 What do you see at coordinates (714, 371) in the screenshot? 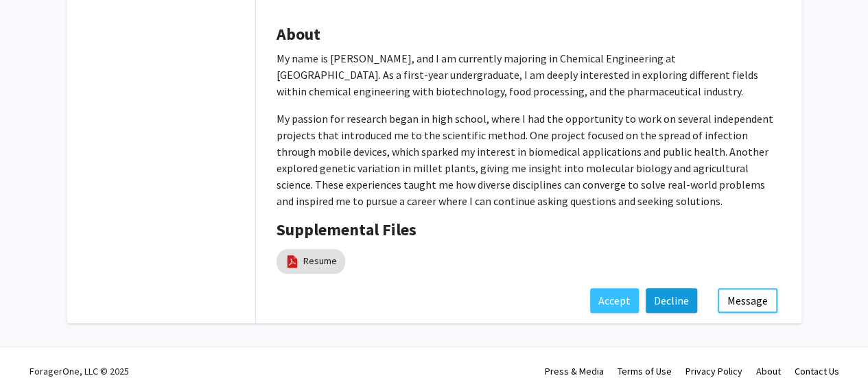
I see `a: Privacy Policy` at bounding box center [714, 371].